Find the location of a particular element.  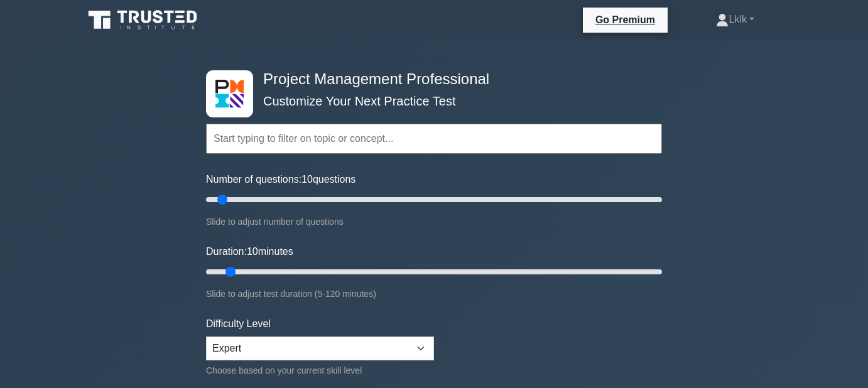

div: Choose based on your current skill level is located at coordinates (320, 370).